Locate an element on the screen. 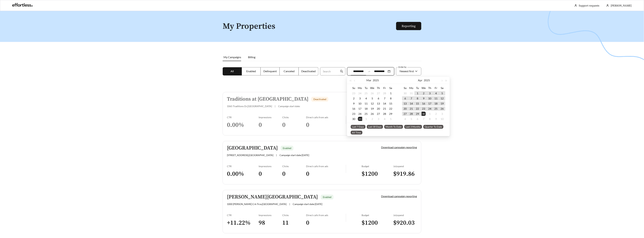 The image size is (644, 238). td: 2025-05-04 is located at coordinates (405, 119).